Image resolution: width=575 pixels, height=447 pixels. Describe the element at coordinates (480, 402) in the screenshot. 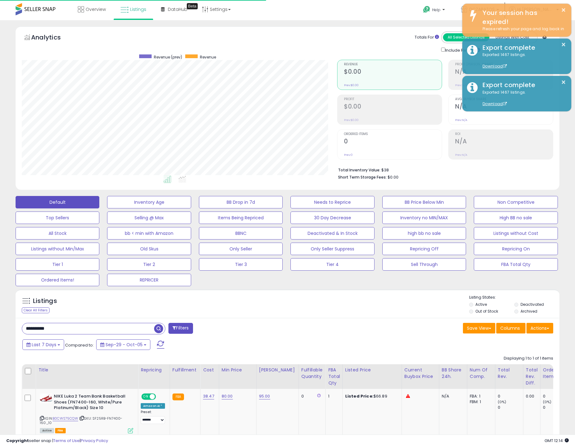

I see `div: FBM: 1` at that location.